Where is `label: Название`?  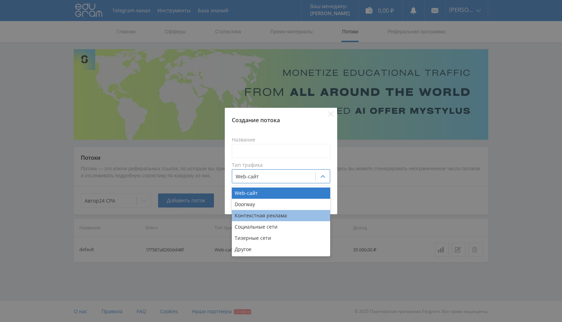
label: Название is located at coordinates (281, 140).